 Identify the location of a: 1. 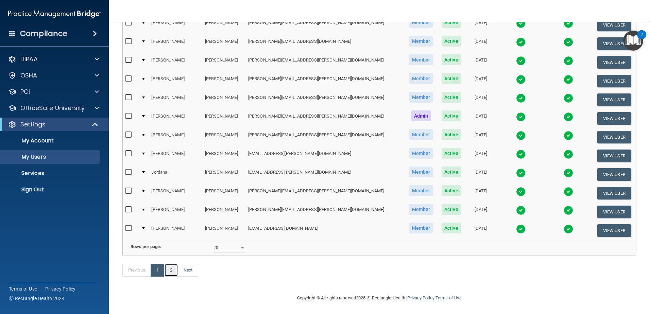
(158, 270).